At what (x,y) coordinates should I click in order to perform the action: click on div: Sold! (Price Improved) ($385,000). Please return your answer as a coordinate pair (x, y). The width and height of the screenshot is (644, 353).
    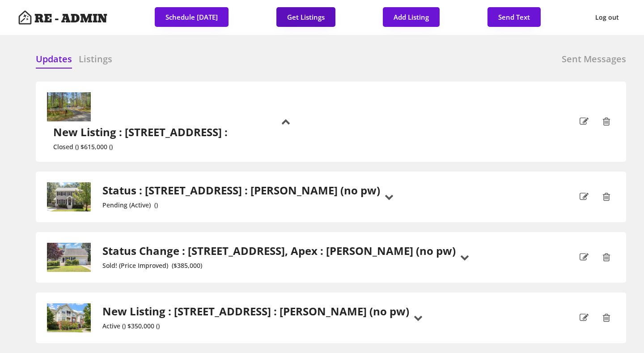
    Looking at the image, I should click on (279, 266).